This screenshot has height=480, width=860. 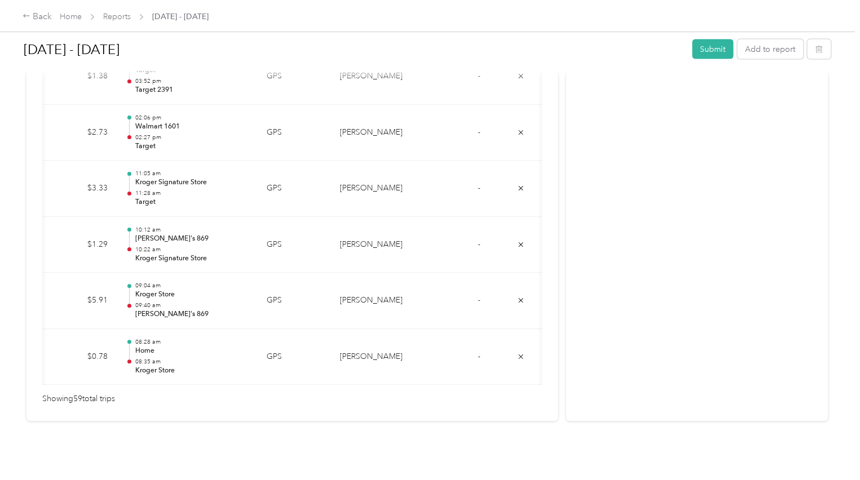 I want to click on p: 10:12 am, so click(x=192, y=230).